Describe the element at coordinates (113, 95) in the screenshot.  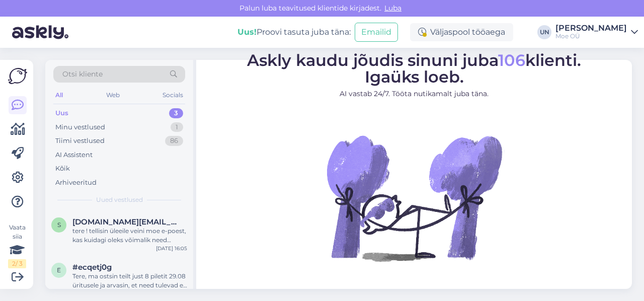
I see `div: Web` at that location.